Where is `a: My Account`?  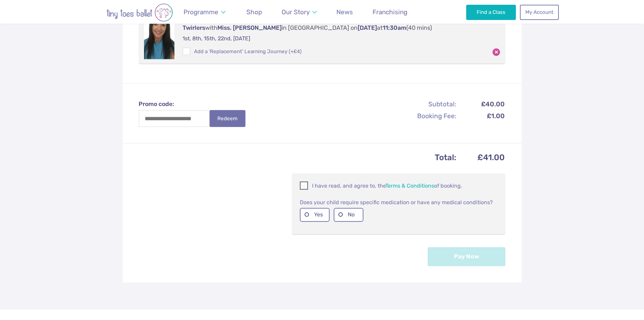 a: My Account is located at coordinates (540, 12).